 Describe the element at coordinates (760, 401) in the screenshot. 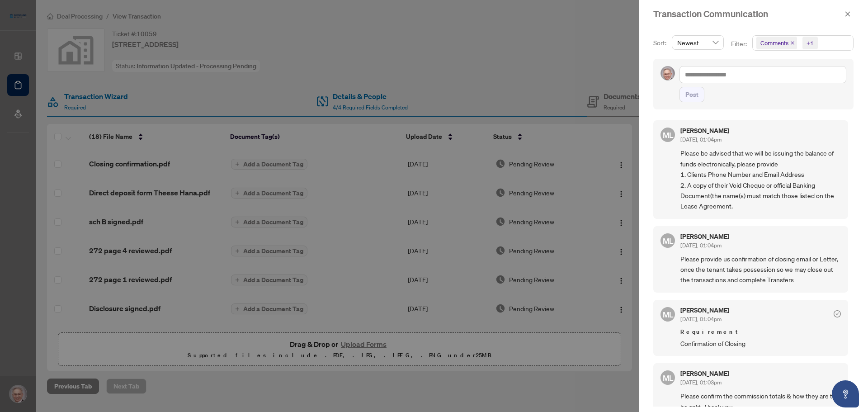

I see `span: Please confirm the commission totals & how they are to be split. Thank you` at that location.